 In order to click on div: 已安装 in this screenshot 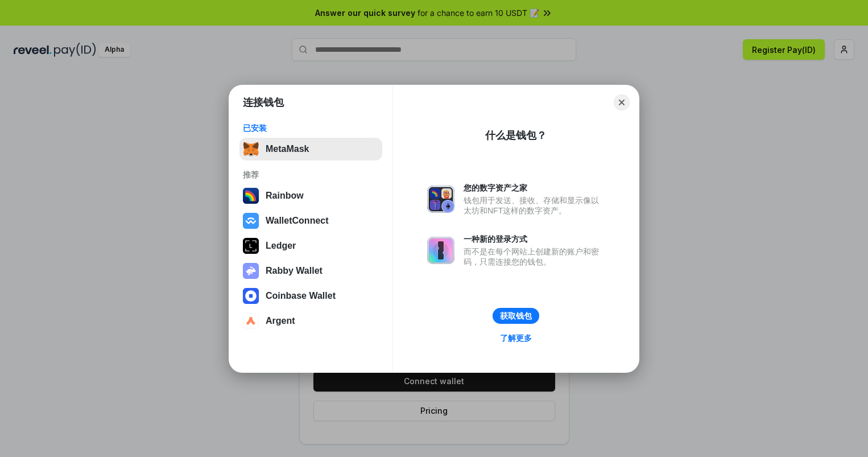, I will do `click(311, 128)`.